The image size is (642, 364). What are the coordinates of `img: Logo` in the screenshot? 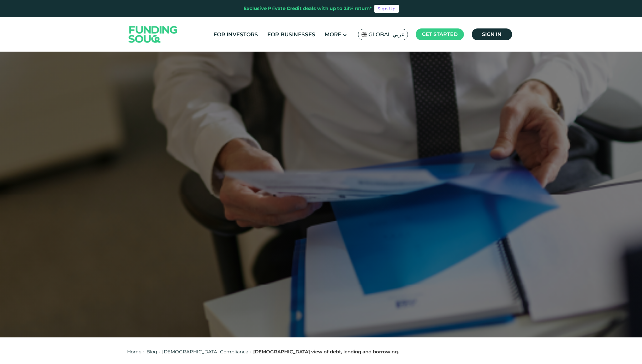 It's located at (153, 35).